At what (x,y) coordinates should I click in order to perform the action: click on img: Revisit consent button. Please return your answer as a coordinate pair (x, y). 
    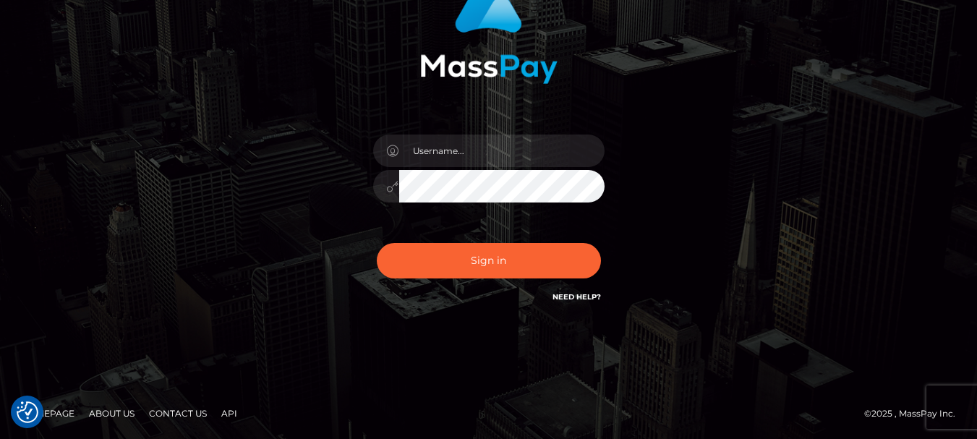
    Looking at the image, I should click on (27, 412).